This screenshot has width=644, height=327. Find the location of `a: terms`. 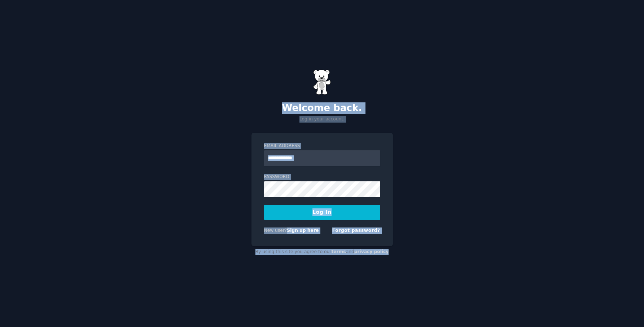

a: terms is located at coordinates (339, 252).